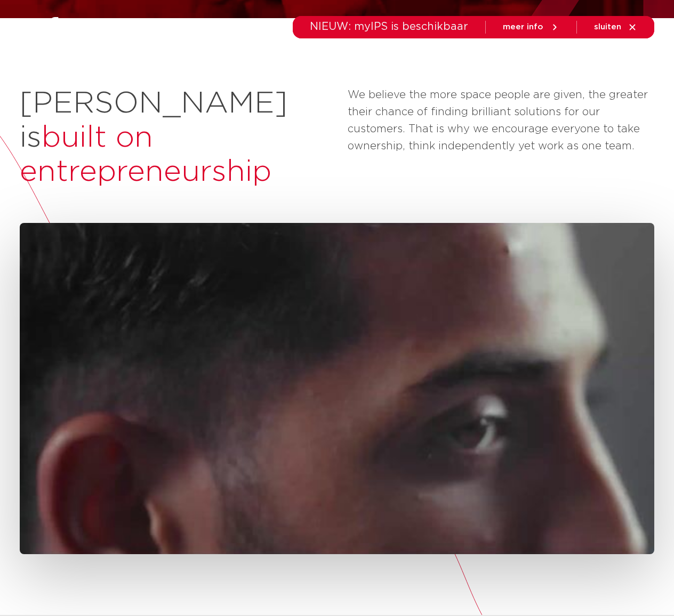 This screenshot has width=674, height=616. What do you see at coordinates (371, 60) in the screenshot?
I see `nav: Menu` at bounding box center [371, 60].